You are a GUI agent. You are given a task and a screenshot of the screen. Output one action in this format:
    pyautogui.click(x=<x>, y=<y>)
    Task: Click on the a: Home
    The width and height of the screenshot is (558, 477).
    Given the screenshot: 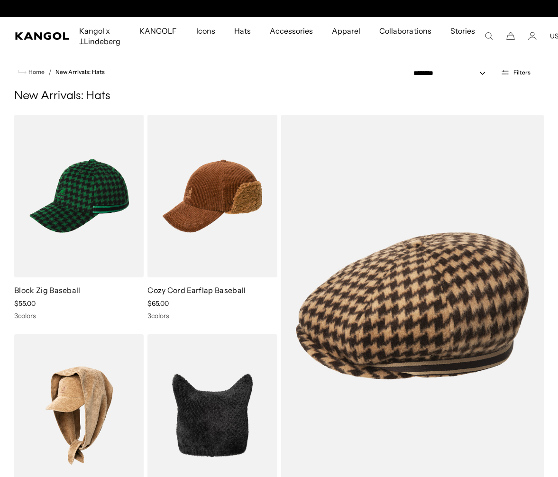 What is the action you would take?
    pyautogui.click(x=31, y=72)
    